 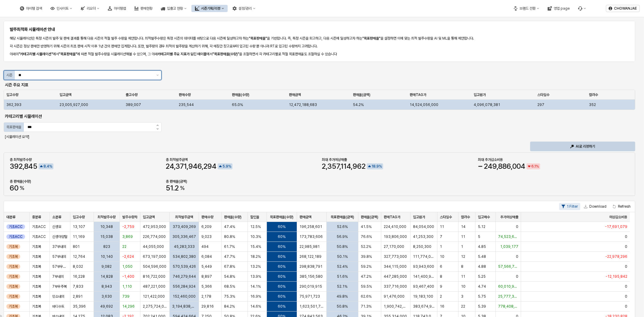 What do you see at coordinates (154, 257) in the screenshot?
I see `span: 673,197,000` at bounding box center [154, 257].